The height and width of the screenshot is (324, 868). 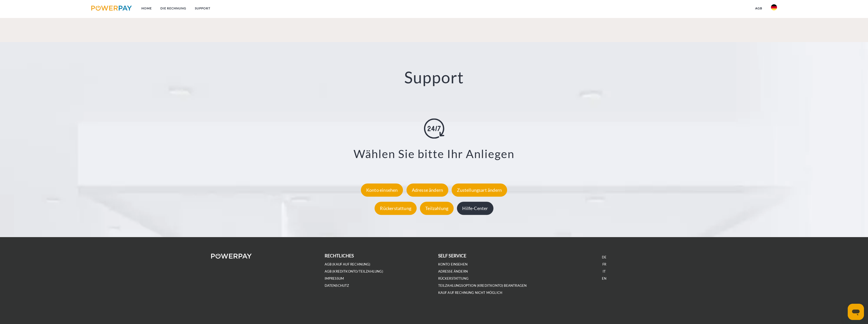 What do you see at coordinates (434, 77) in the screenshot?
I see `h2: Support` at bounding box center [434, 77].